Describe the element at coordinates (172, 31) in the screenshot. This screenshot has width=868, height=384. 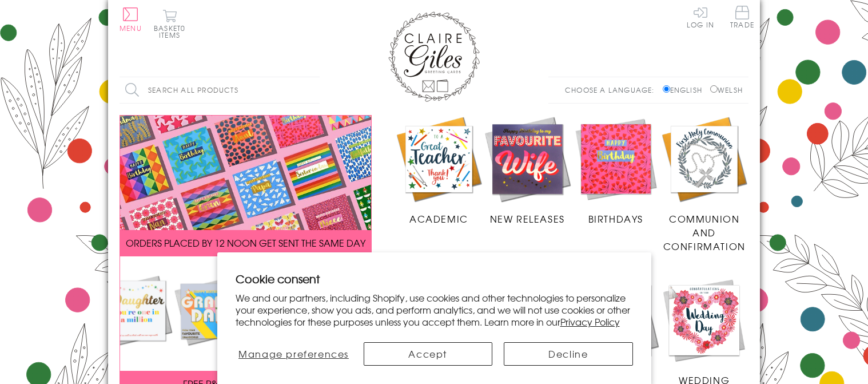
I see `span: 0 items` at that location.